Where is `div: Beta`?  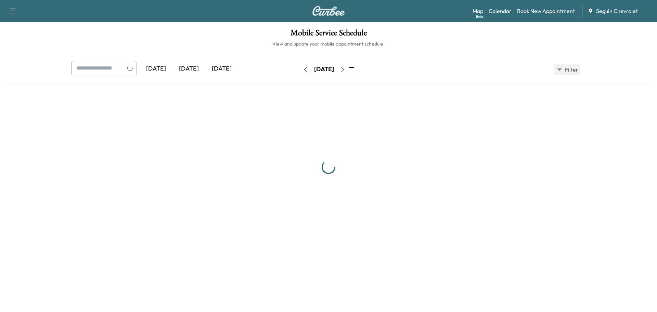
div: Beta is located at coordinates (480, 16).